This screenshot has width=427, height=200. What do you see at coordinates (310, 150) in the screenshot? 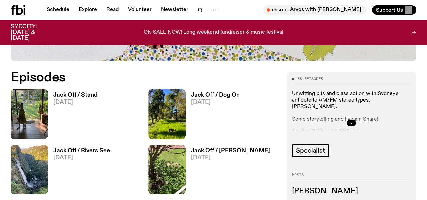
I see `a: Specialist` at bounding box center [310, 150].